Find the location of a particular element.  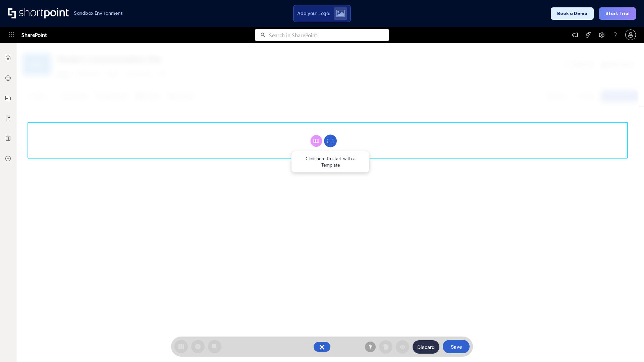

button: Save is located at coordinates (456, 346).